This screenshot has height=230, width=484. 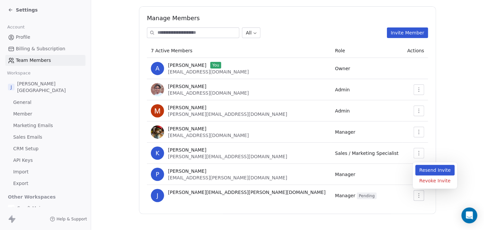 I want to click on span: 7 Active Members, so click(x=172, y=51).